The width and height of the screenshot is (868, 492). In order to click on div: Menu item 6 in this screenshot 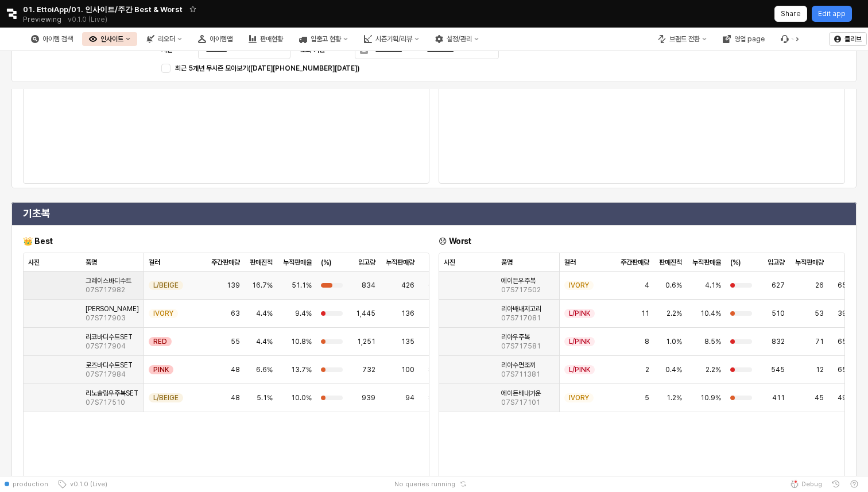, I will do `click(788, 39)`.